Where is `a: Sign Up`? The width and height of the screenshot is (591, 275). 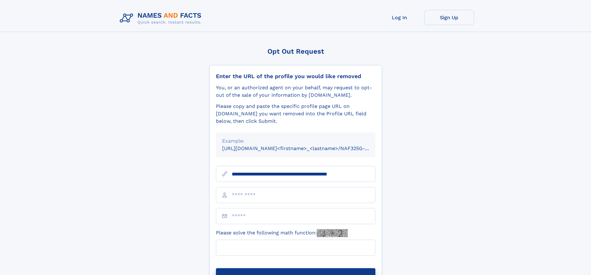 a: Sign Up is located at coordinates (449, 17).